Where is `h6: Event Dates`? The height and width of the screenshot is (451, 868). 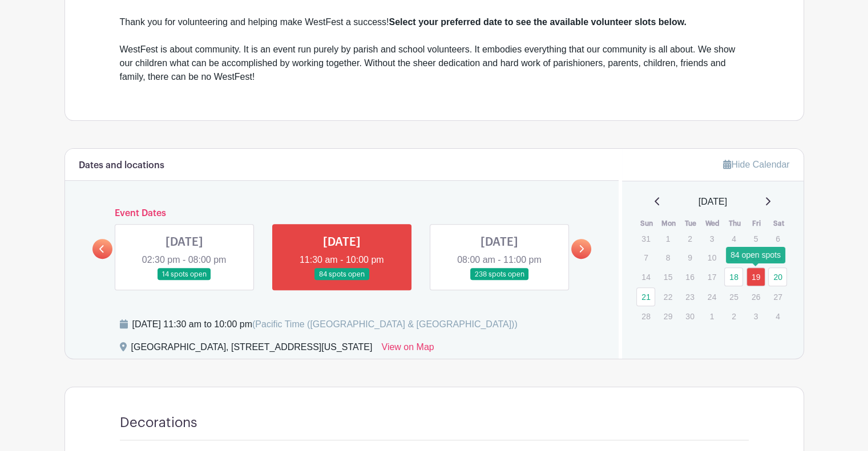 h6: Event Dates is located at coordinates (342, 213).